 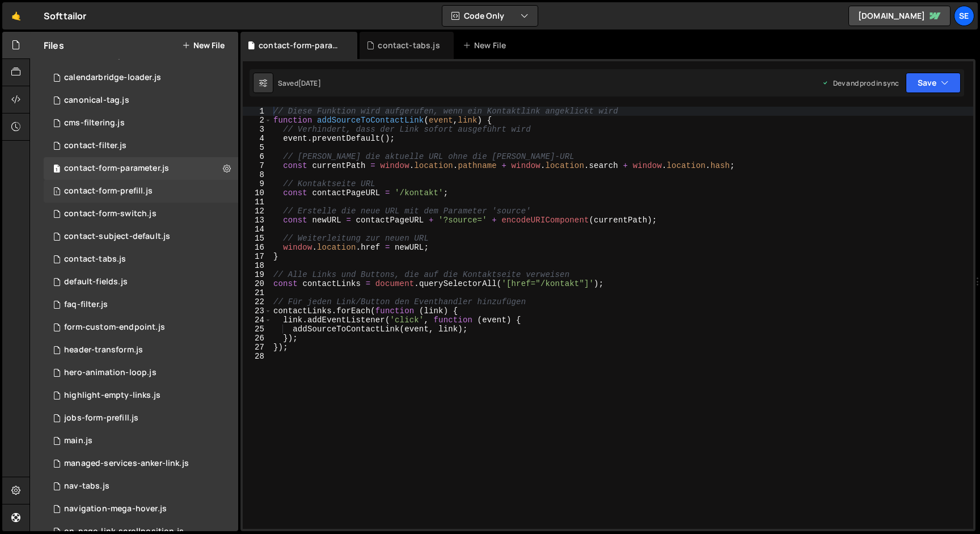 What do you see at coordinates (141, 441) in the screenshot?
I see `div: 8664/18120.js` at bounding box center [141, 441].